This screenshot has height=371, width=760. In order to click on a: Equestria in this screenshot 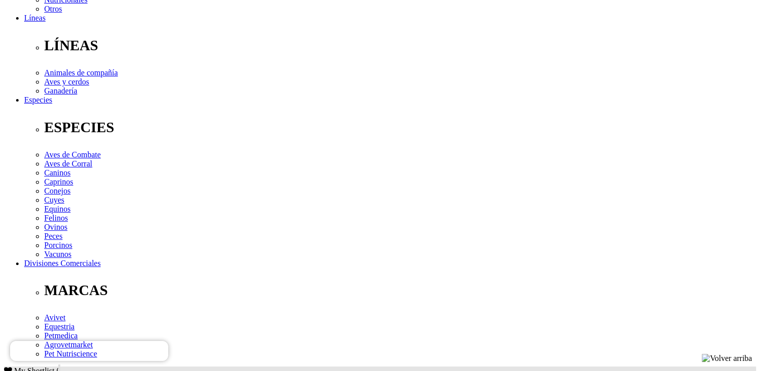, I will do `click(59, 326)`.